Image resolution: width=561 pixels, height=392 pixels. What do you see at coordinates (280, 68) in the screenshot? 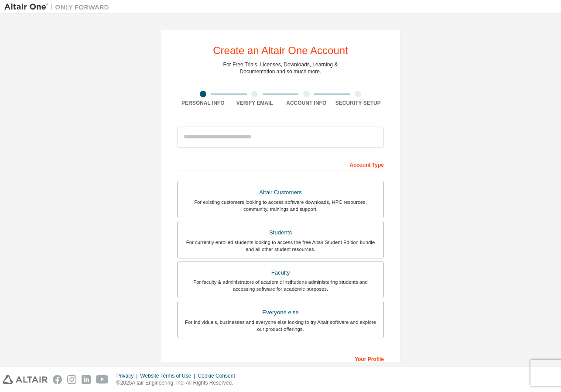
I see `div: For Free Trials, Licenses, Downloads, Learning & Documentation and so much more.` at bounding box center [280, 68].